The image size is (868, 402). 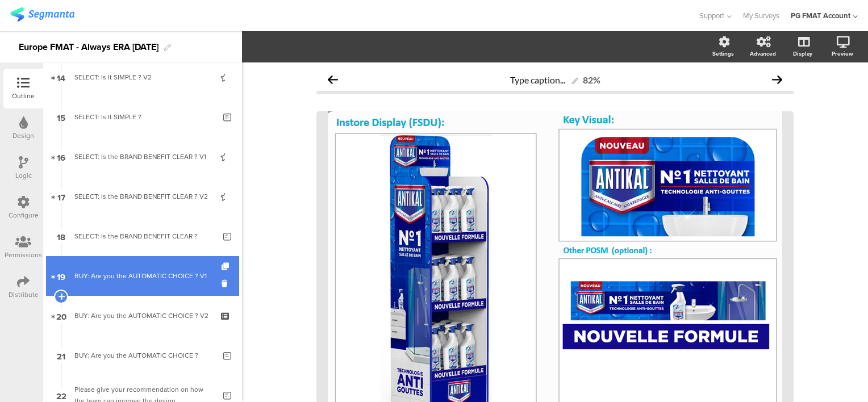 I want to click on div: SELECT: Is the BRAND BENEFIT CLEAR ? V1, so click(x=142, y=157).